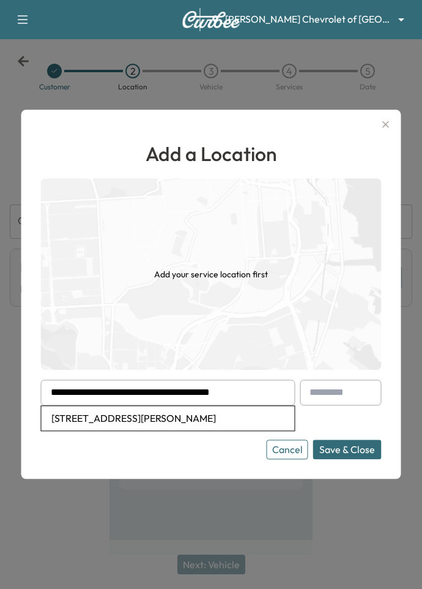  I want to click on button: Save & Close, so click(348, 450).